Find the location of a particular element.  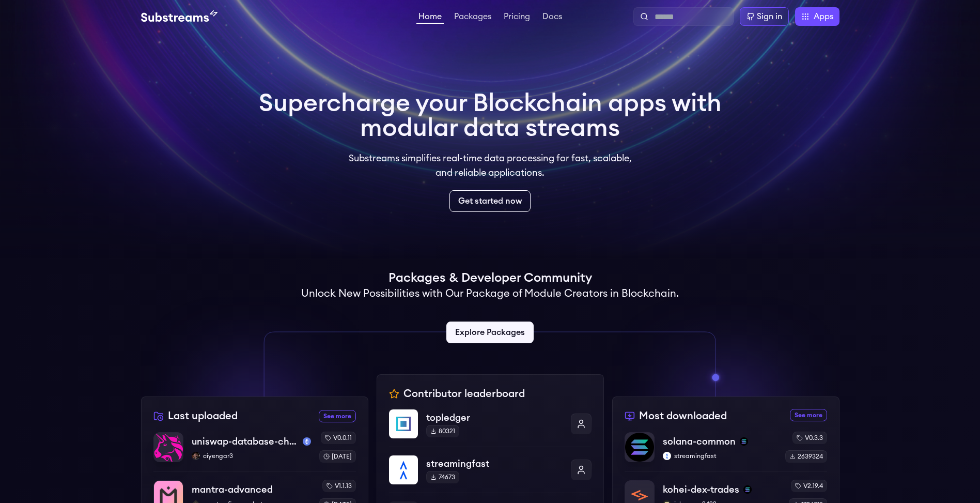

img: solana-common is located at coordinates (639, 447).